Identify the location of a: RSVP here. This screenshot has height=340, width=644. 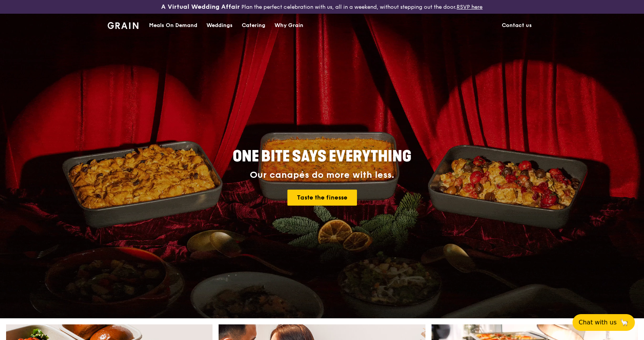
(470, 7).